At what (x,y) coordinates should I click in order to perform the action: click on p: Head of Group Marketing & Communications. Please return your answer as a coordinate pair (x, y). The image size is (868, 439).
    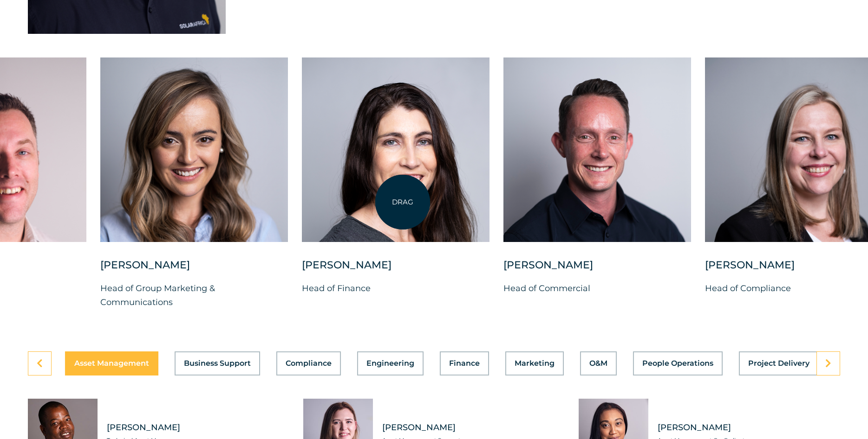
    Looking at the image, I should click on (194, 295).